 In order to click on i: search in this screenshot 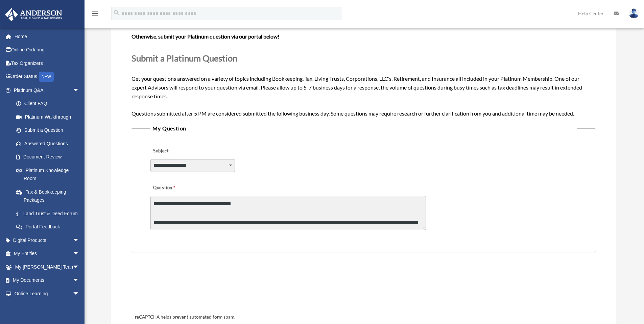, I will do `click(117, 13)`.